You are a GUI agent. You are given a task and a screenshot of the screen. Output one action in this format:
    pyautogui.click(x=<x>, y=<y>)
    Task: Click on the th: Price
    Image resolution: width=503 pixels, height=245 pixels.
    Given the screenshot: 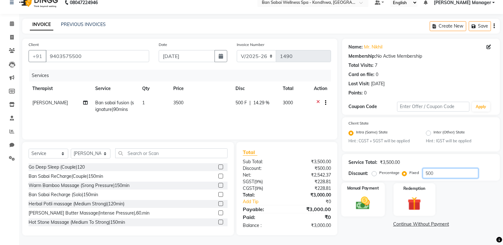 What is the action you would take?
    pyautogui.click(x=201, y=89)
    